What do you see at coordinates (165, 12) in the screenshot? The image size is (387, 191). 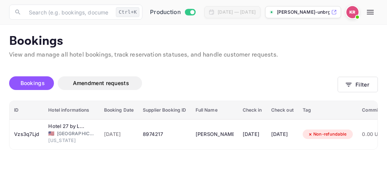 I see `span: Production` at bounding box center [165, 12].